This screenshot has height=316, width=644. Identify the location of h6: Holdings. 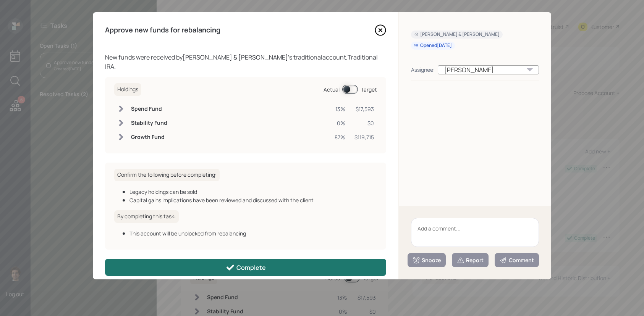
(128, 89).